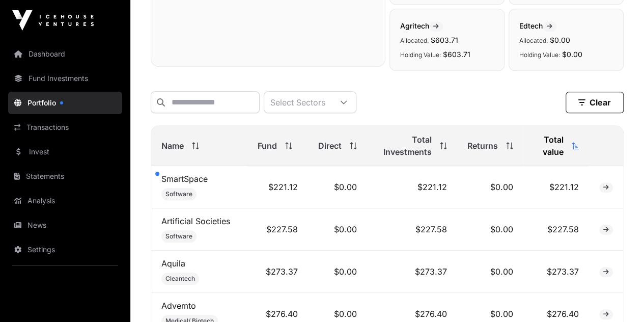 This screenshot has width=644, height=322. Describe the element at coordinates (595, 102) in the screenshot. I see `button: Clear` at that location.